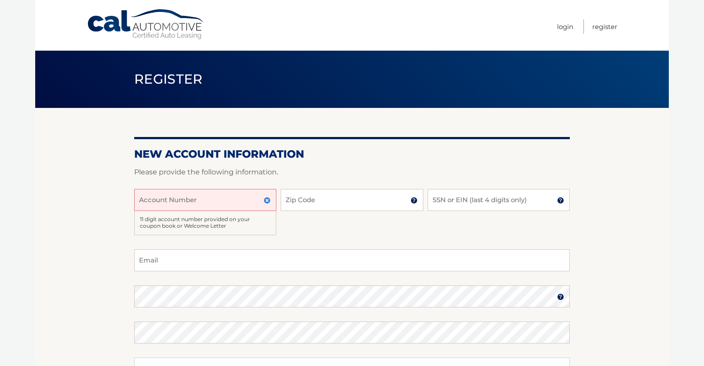 This screenshot has width=704, height=366. I want to click on h2: New Account Information, so click(352, 154).